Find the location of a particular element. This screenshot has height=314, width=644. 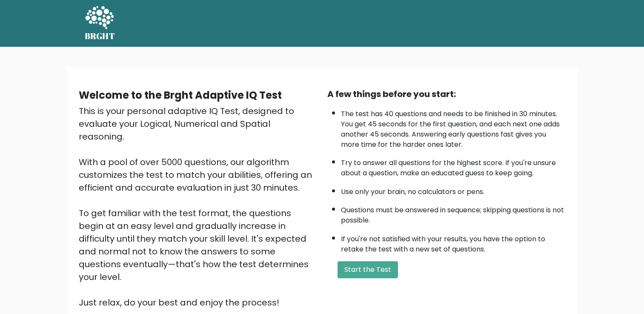

li: Questions must be answered in sequence; skipping questions is not possible. is located at coordinates (453, 213).